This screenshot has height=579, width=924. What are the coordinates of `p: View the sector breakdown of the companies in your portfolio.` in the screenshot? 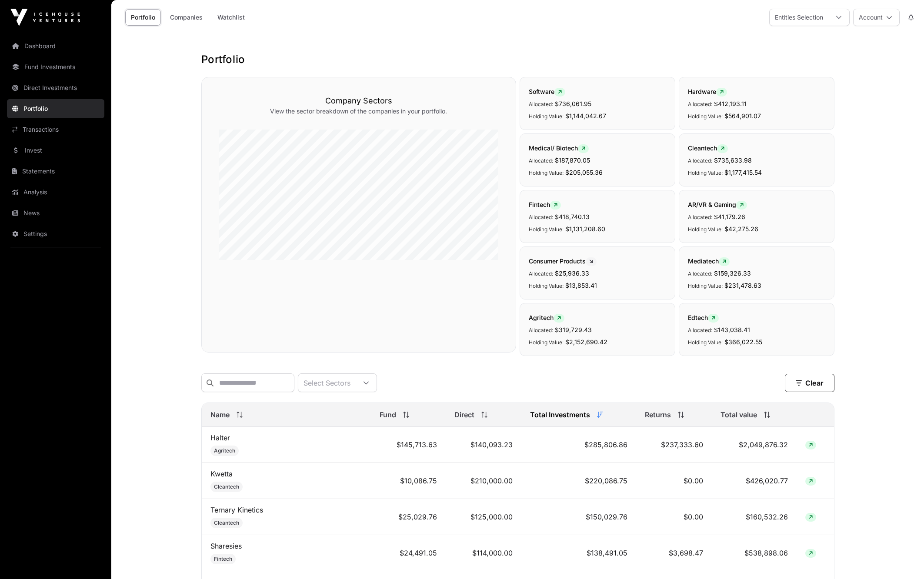 It's located at (359, 111).